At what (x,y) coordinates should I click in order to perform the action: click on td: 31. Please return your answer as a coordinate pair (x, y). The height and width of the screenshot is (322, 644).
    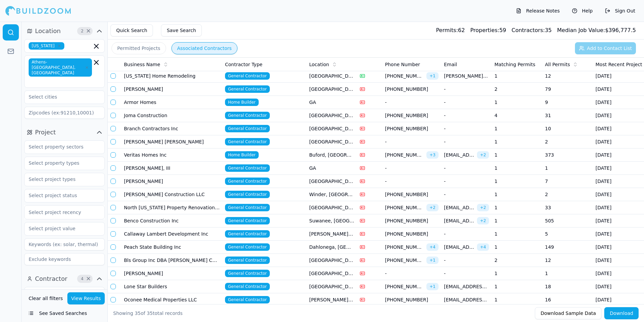
    Looking at the image, I should click on (568, 115).